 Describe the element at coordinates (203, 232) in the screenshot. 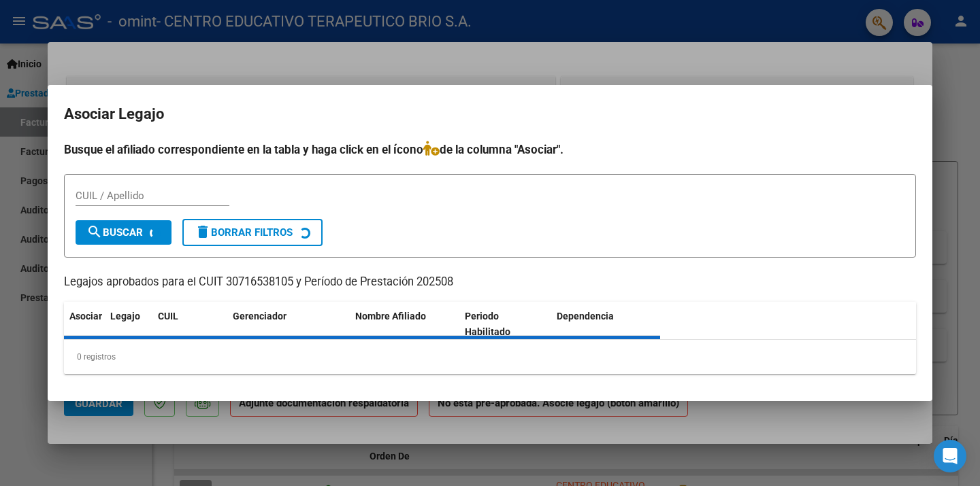

I see `mat-icon: delete` at that location.